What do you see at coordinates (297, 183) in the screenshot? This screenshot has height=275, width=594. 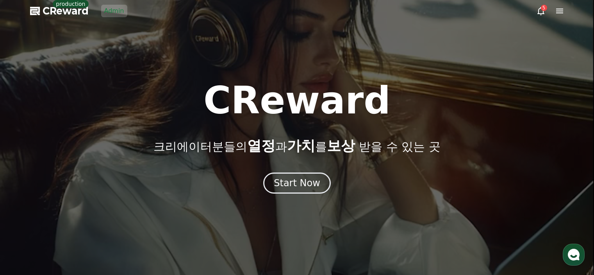 I see `button: Start Now` at bounding box center [297, 183].